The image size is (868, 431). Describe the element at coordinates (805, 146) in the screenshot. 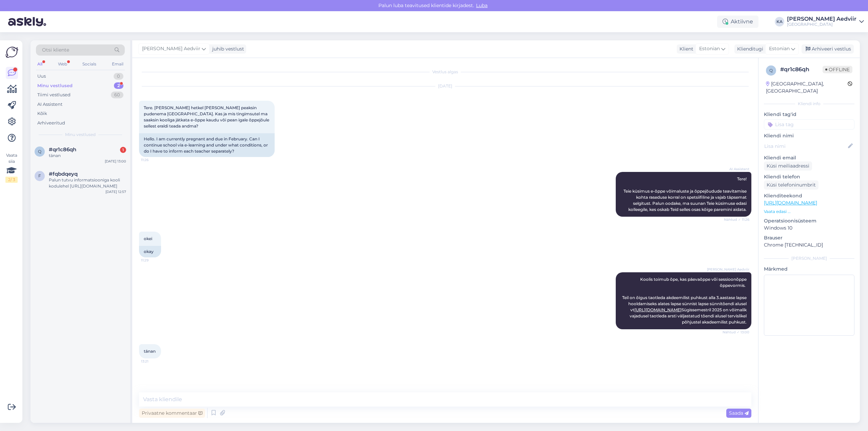

I see `input: Lisa nimi` at that location.